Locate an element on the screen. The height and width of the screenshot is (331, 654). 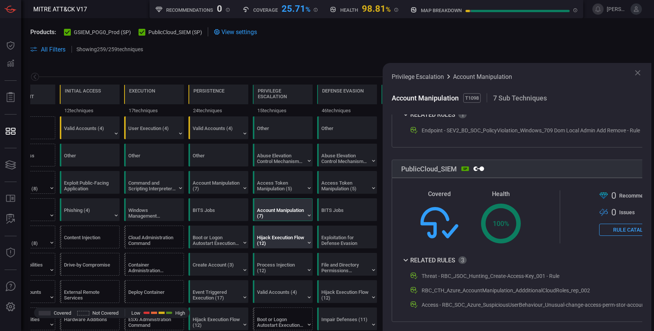
div: 17 techniques is located at coordinates (154, 110).